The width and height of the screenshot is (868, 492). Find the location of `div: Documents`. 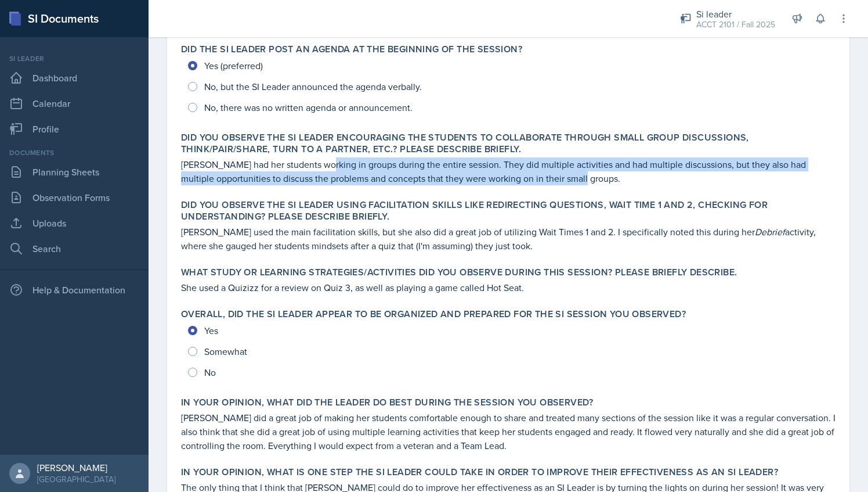

div: Documents is located at coordinates (74, 152).